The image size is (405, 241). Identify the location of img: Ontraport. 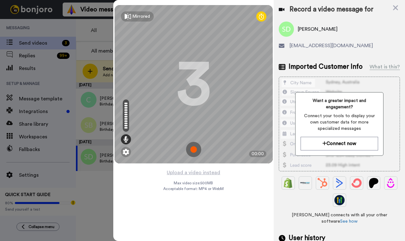
(306, 183).